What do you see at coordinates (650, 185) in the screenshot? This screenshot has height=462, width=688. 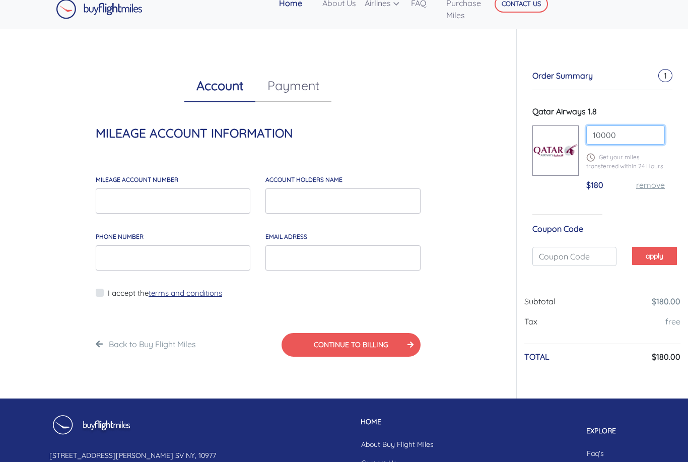 I see `a: remove` at bounding box center [650, 185].